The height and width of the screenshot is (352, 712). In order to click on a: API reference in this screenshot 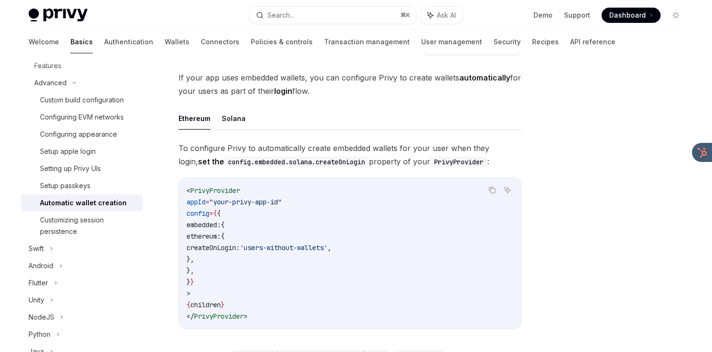, I will do `click(592, 42)`.